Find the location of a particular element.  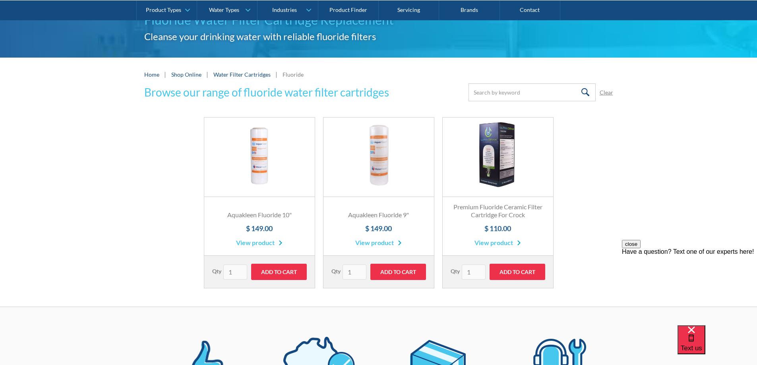

div: Water Types is located at coordinates (224, 10).